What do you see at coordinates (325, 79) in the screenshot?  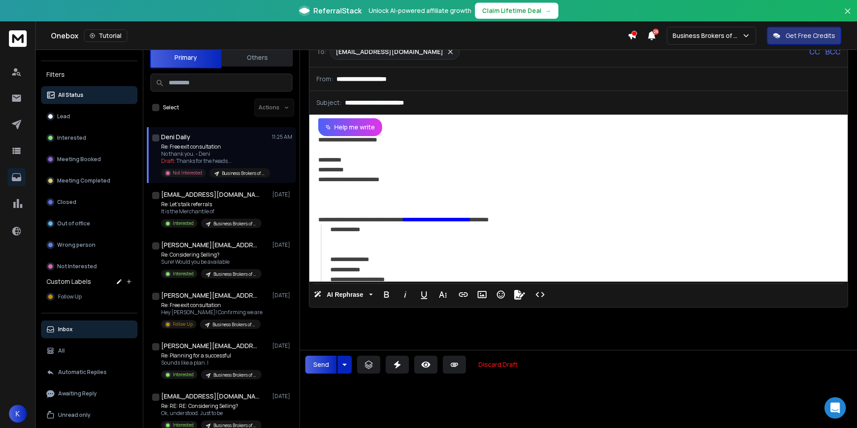 I see `p: From:` at bounding box center [325, 79].